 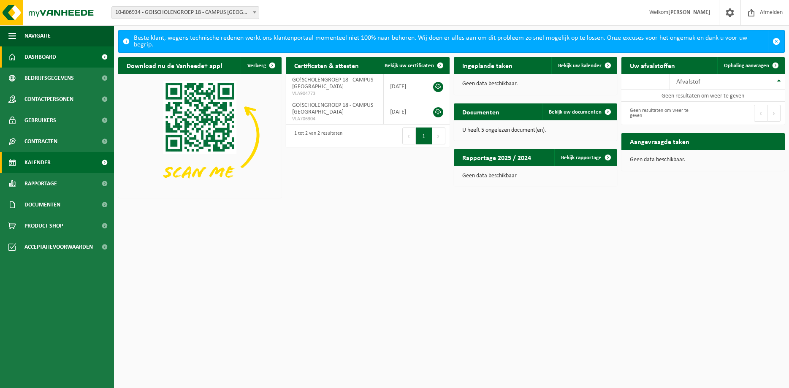 I want to click on span: Rapportage, so click(x=41, y=184).